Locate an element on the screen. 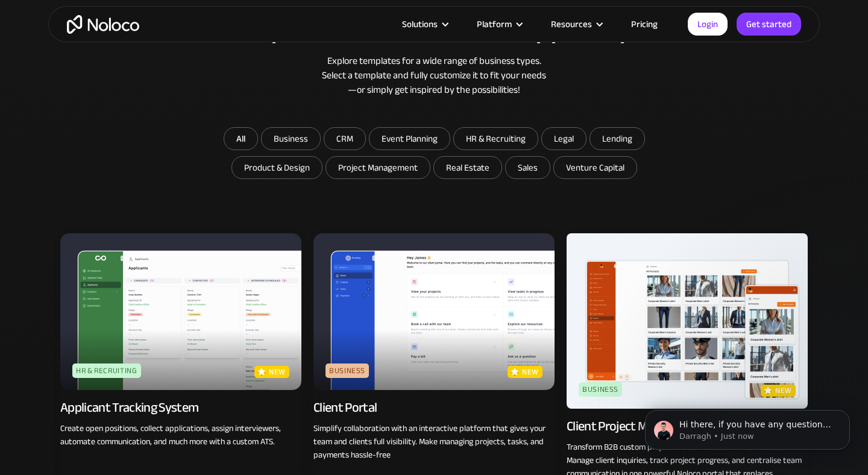  a: Get started is located at coordinates (768, 25).